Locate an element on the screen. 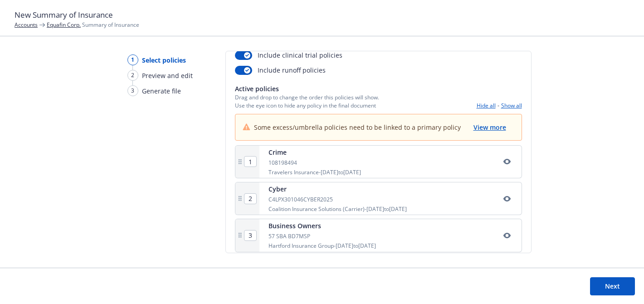 This screenshot has width=644, height=304. span: Preview and edit is located at coordinates (167, 75).